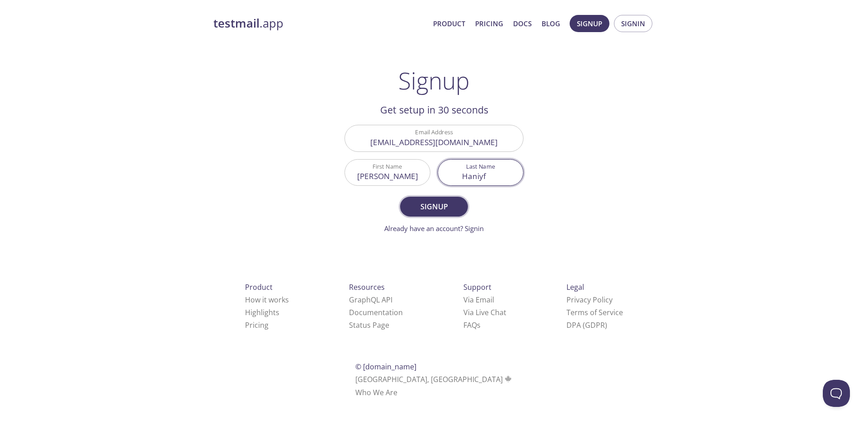 Image resolution: width=868 pixels, height=425 pixels. Describe the element at coordinates (449, 24) in the screenshot. I see `a: Product` at that location.